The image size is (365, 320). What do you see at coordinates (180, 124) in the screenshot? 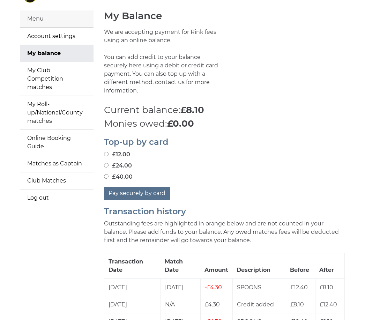
I see `strong: £0.00` at bounding box center [180, 124].